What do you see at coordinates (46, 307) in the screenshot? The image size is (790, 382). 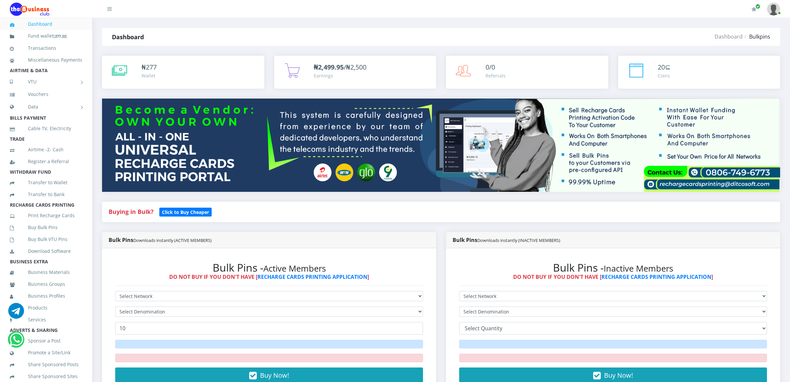 I see `a: Products` at bounding box center [46, 307].